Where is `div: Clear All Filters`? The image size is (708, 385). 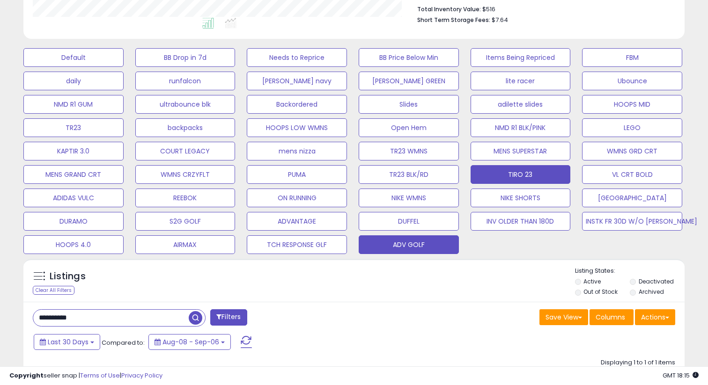 div: Clear All Filters is located at coordinates (53, 290).